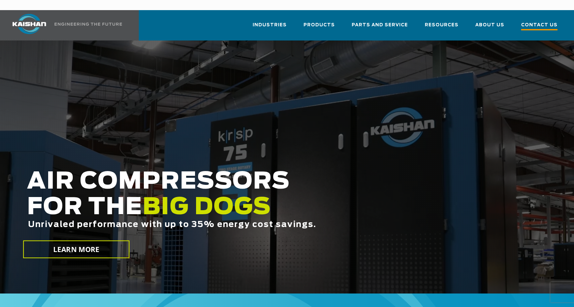 The height and width of the screenshot is (307, 574). What do you see at coordinates (207, 207) in the screenshot?
I see `span: BIG DOGS` at bounding box center [207, 207].